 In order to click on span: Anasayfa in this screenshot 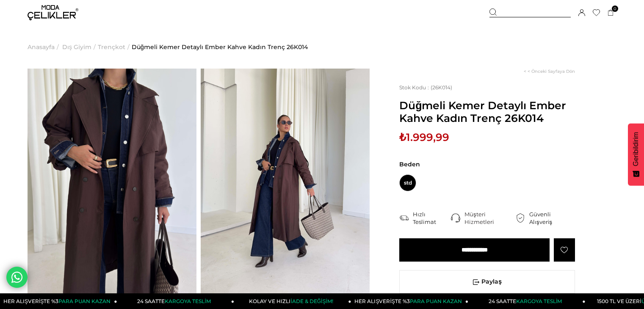, I will do `click(41, 47)`.